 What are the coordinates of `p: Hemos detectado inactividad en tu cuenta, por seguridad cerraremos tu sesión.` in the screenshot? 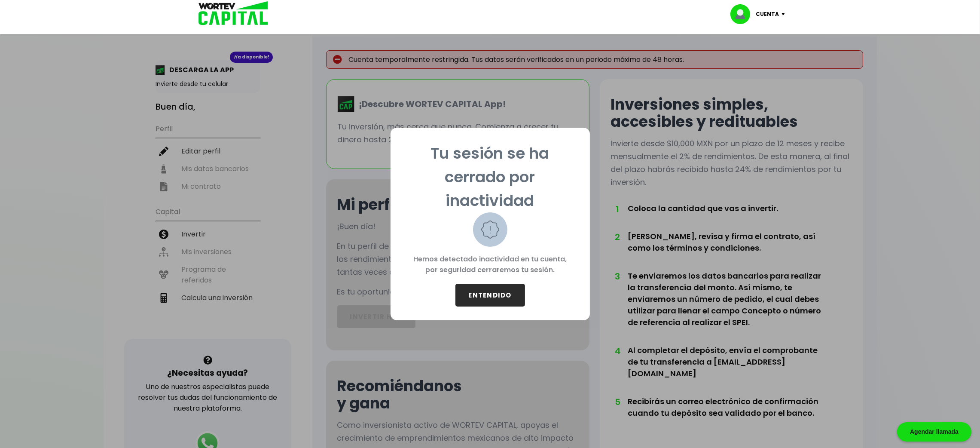 It's located at (490, 265).